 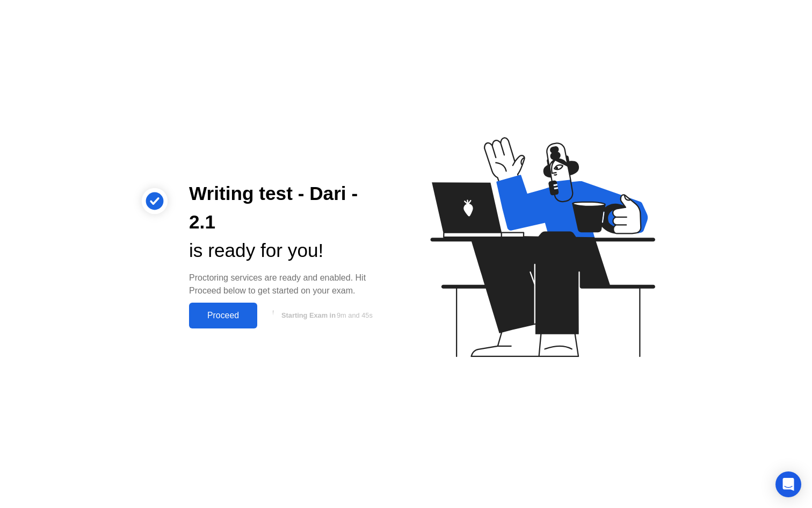 What do you see at coordinates (289, 284) in the screenshot?
I see `div: Proctoring services are ready and enabled. Hit Proceed below to get started on your exam.` at bounding box center [289, 284].